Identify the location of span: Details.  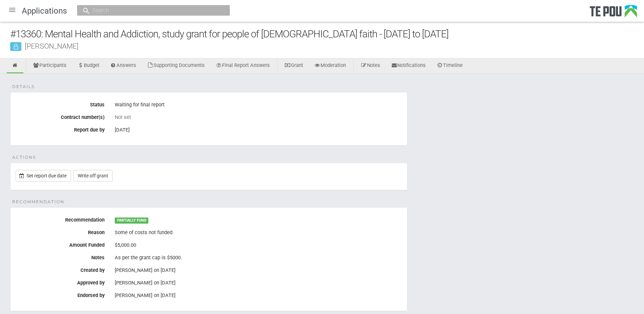
(23, 87).